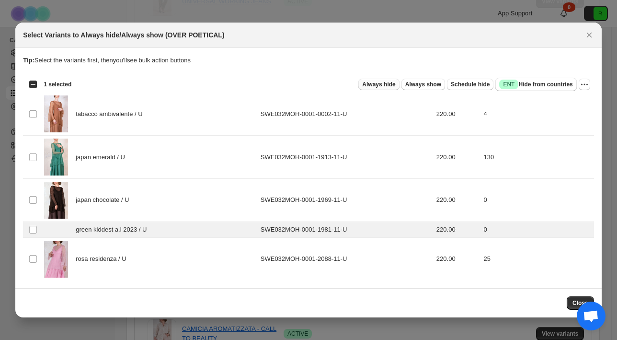 The width and height of the screenshot is (617, 340). Describe the element at coordinates (580, 303) in the screenshot. I see `span: Close` at that location.